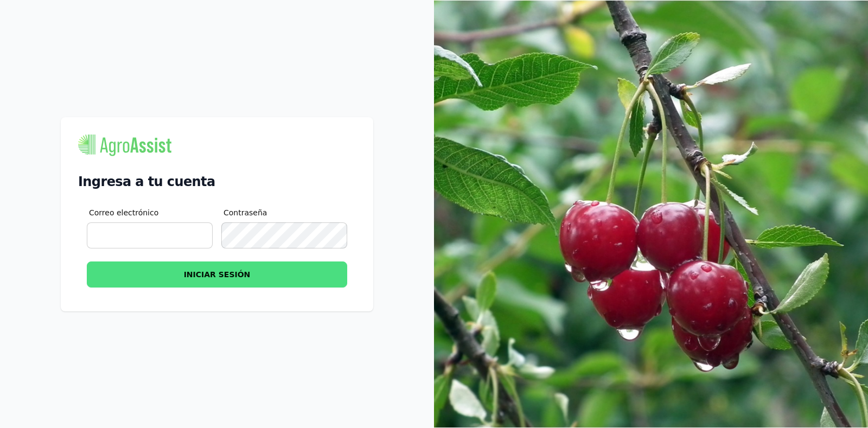 This screenshot has height=428, width=868. Describe the element at coordinates (217, 275) in the screenshot. I see `button: INICIAR SESIÓN` at that location.